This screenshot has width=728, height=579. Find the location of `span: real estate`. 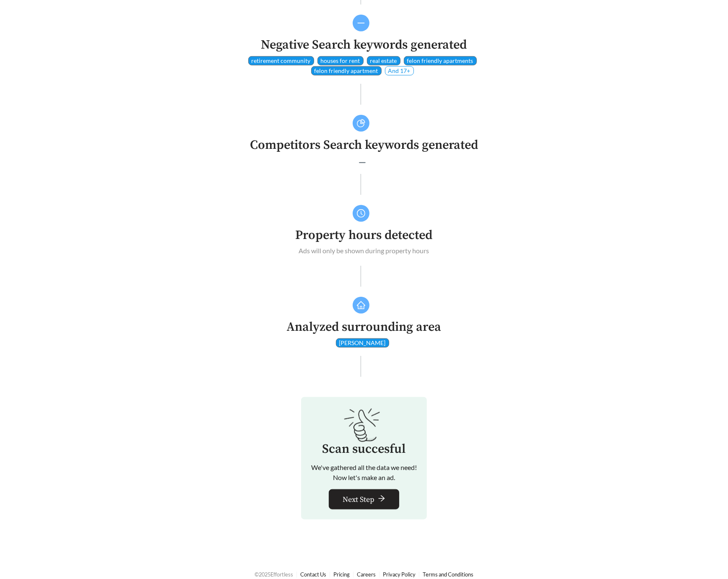

span: real estate is located at coordinates (384, 61).